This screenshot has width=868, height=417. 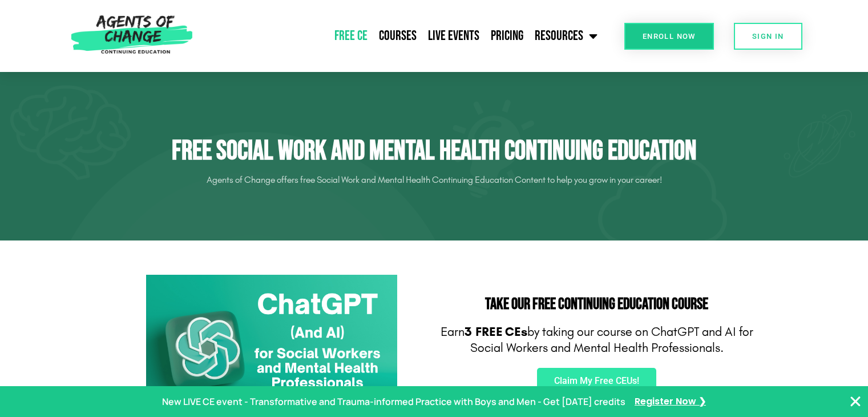 I want to click on p: Earn by taking our course on ChatGPT and AI for Social Workers and Mental Health Professionals., so click(x=597, y=340).